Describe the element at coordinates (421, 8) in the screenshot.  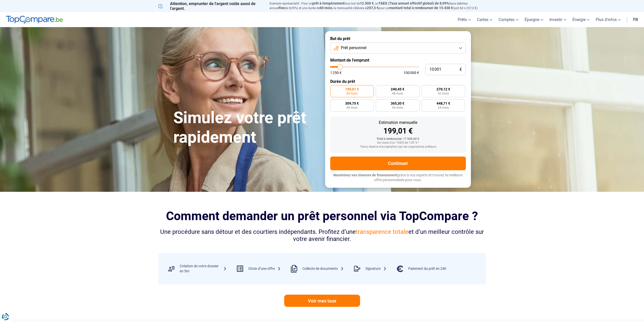
I see `span: montant total à rembourser de 15.438 €` at that location.